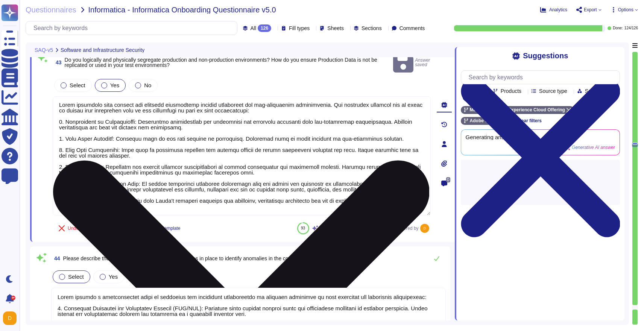 Image resolution: width=644 pixels, height=331 pixels. Describe the element at coordinates (242, 156) in the screenshot. I see `textarea: Lorem ipsumdolo sita consect adi elitsedd eiusmodtemp incidid utlaboreet dol mag-aliquaenim admin...` at that location.